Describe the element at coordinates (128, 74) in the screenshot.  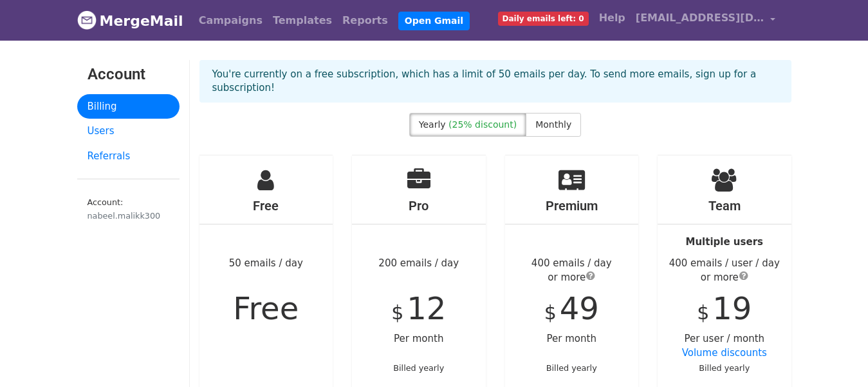
I see `h3: Account` at that location.